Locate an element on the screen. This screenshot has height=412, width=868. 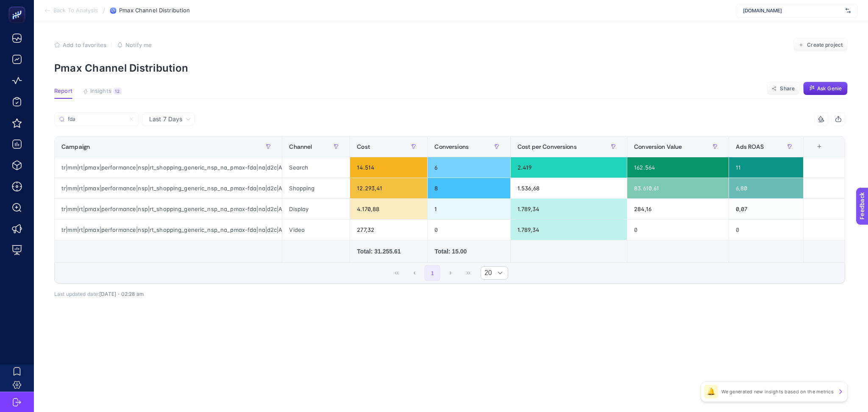
span: Create project is located at coordinates (825, 45).